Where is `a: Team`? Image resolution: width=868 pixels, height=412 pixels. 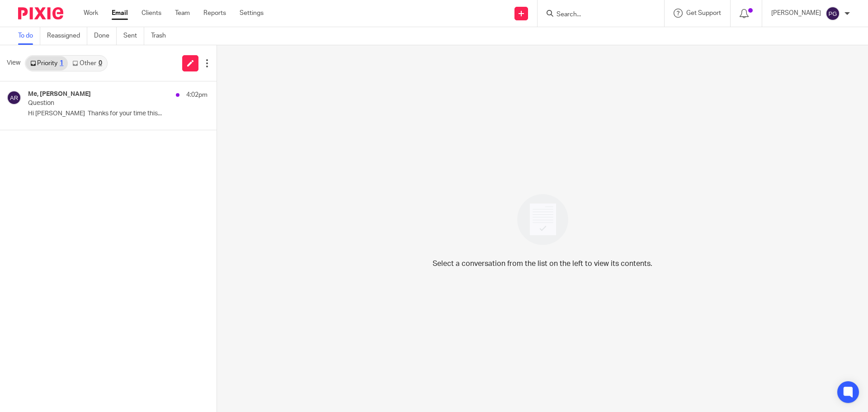
a: Team is located at coordinates (182, 13).